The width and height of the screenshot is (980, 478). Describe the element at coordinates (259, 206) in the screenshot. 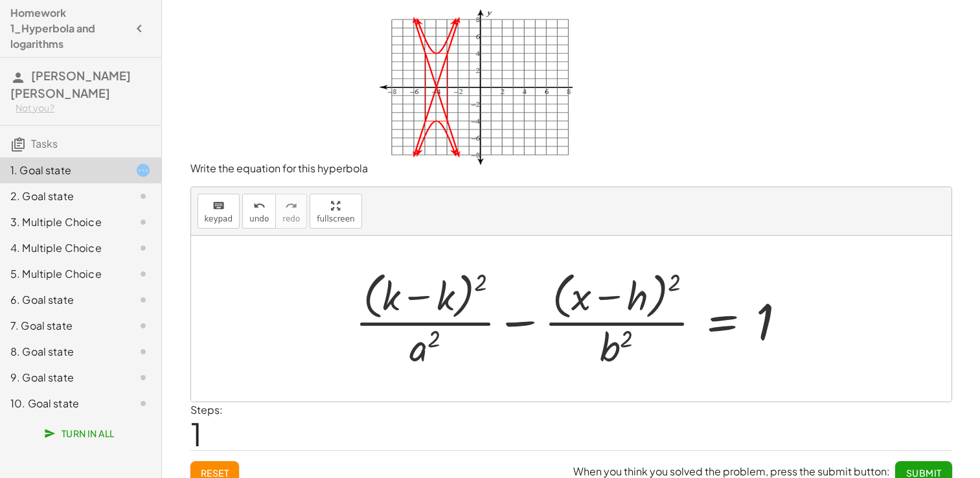

I see `i: undo` at that location.